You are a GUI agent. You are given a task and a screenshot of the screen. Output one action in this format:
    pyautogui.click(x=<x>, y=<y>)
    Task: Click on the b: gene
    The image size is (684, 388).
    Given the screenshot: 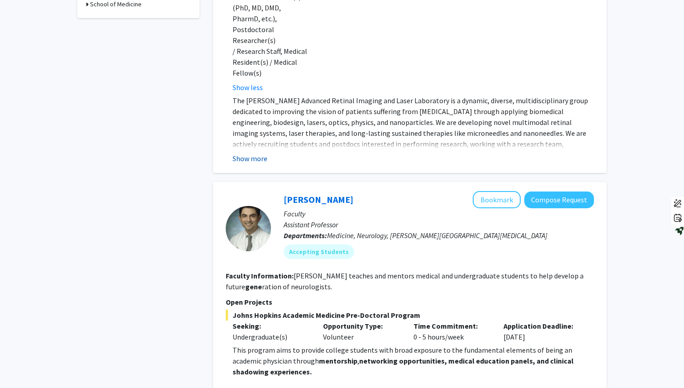 What is the action you would take?
    pyautogui.click(x=253, y=286)
    